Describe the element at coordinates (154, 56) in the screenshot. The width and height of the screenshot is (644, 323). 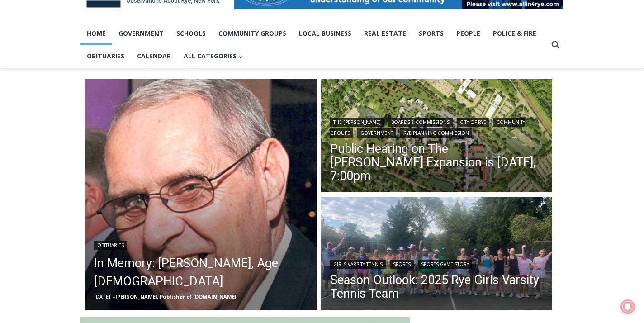
I see `a: Calendar` at that location.